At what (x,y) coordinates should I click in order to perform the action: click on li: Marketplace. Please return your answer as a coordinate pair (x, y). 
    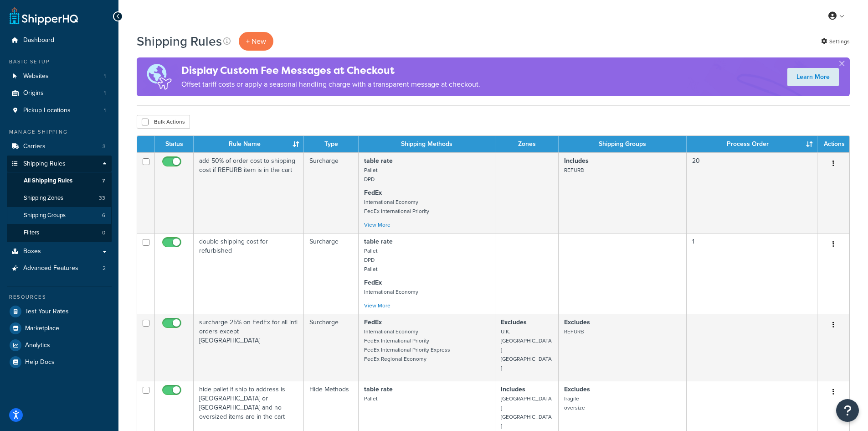
    Looking at the image, I should click on (59, 329).